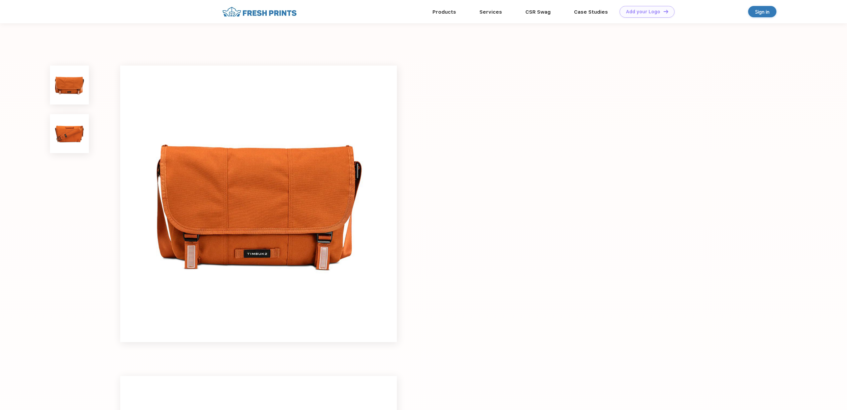  I want to click on img: DT, so click(666, 11).